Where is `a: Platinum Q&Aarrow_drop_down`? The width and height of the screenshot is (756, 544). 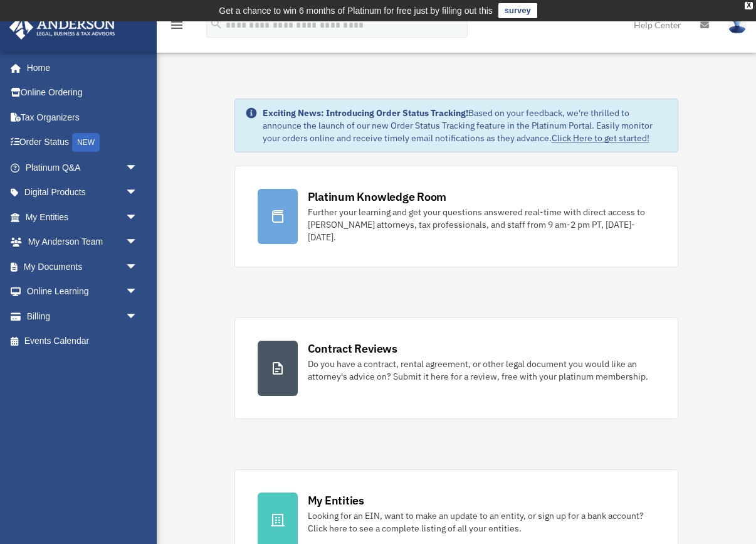
a: Platinum Q&Aarrow_drop_down is located at coordinates (83, 168).